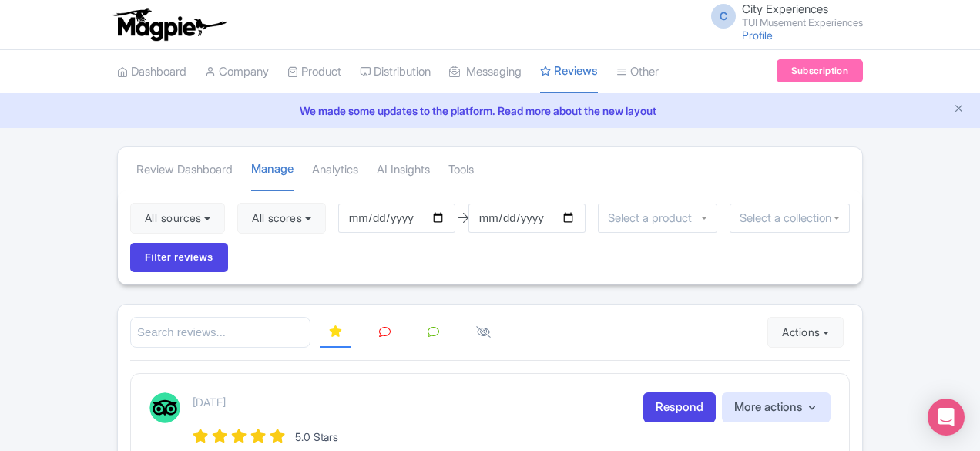  What do you see at coordinates (395, 72) in the screenshot?
I see `a: Distribution` at bounding box center [395, 72].